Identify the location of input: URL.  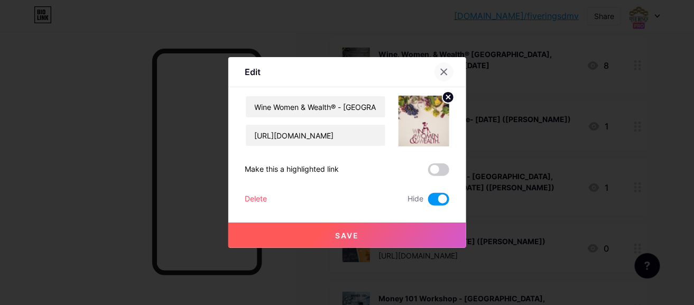
(316, 135).